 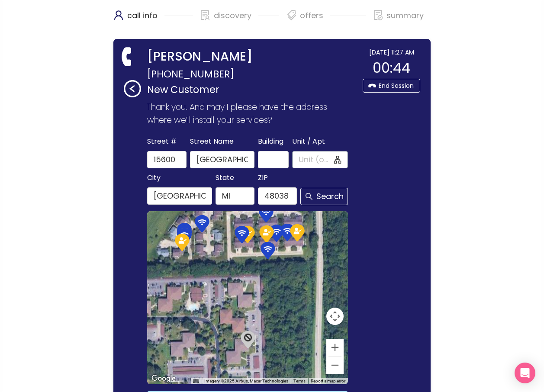 What do you see at coordinates (277, 196) in the screenshot?
I see `input: 48038` at bounding box center [277, 196].